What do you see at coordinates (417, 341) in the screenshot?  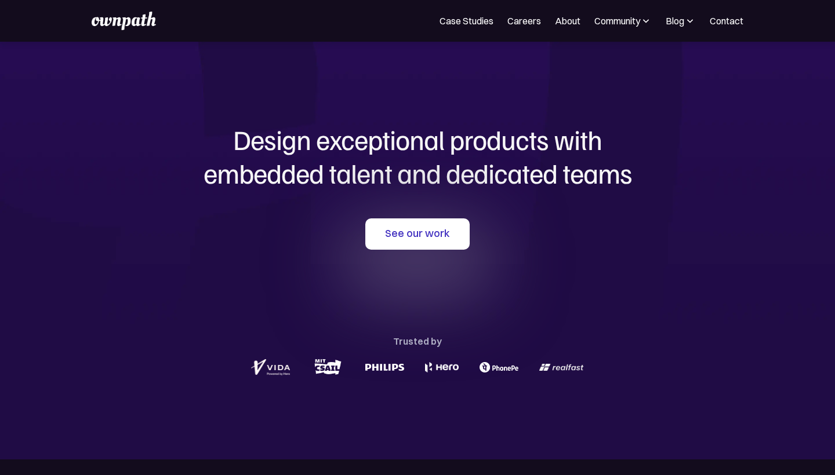 I see `div: Trusted by` at bounding box center [417, 341].